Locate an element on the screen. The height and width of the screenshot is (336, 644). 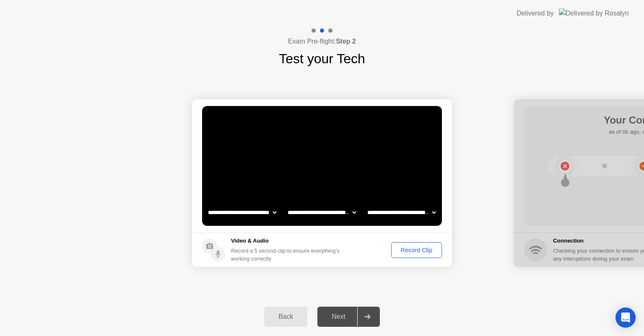
img: Delivered by Rosalyn is located at coordinates (594, 13).